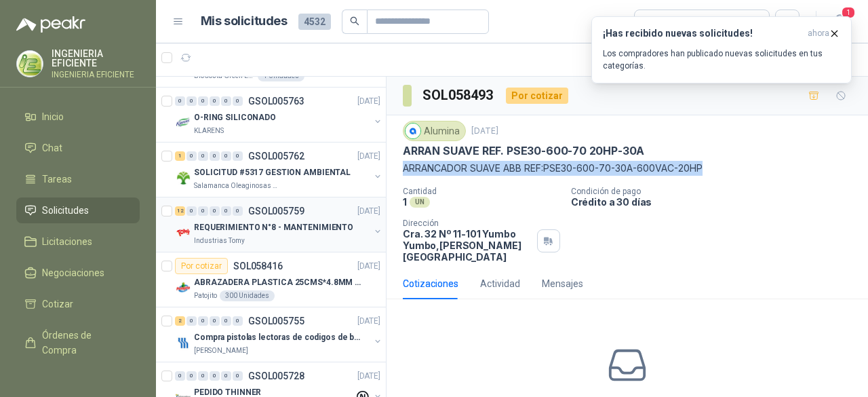  Describe the element at coordinates (258, 265) in the screenshot. I see `p: SOL058416` at that location.